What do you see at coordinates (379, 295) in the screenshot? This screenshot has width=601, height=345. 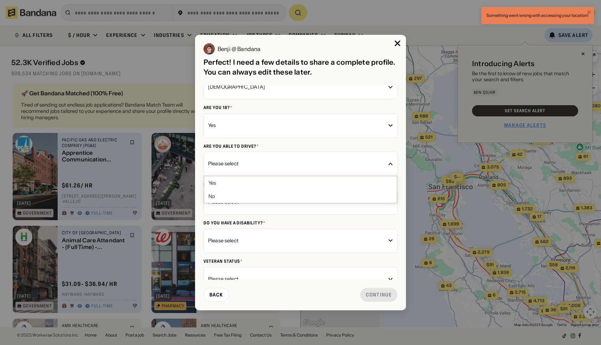 I see `div: Continue` at bounding box center [379, 295].